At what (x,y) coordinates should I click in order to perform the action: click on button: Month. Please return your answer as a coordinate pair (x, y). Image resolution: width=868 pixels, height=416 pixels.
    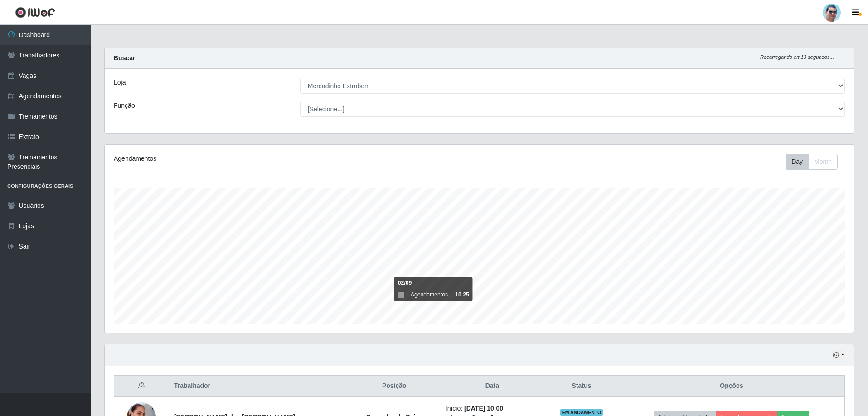
    Looking at the image, I should click on (823, 162).